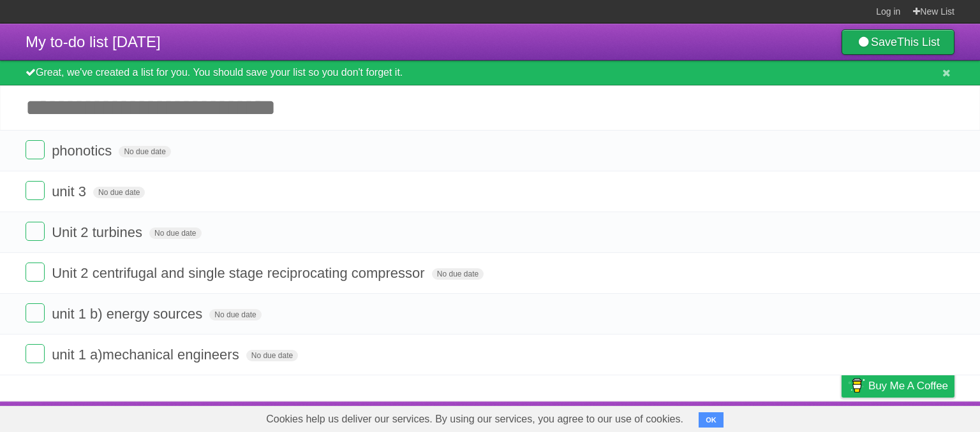  I want to click on a: Developers, so click(739, 417).